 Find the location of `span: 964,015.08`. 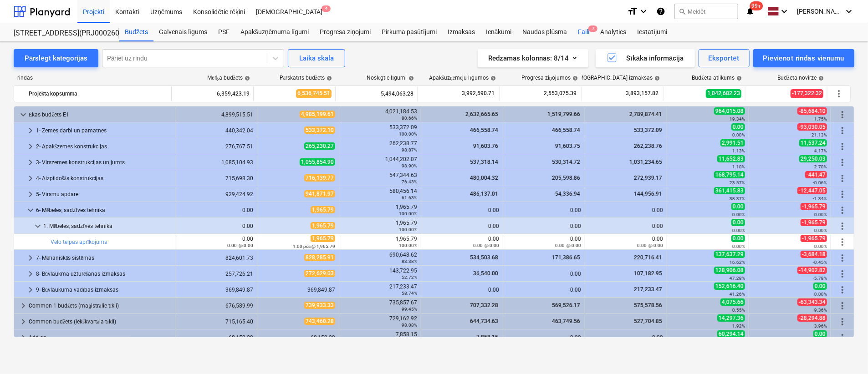

span: 964,015.08 is located at coordinates (730, 111).